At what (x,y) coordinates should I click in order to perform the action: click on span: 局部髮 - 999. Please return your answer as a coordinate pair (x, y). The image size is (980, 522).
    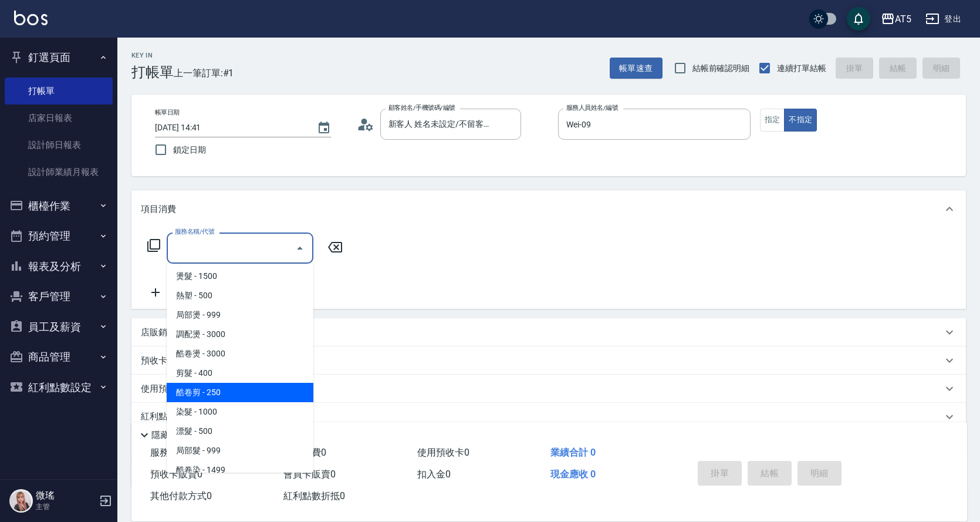
    Looking at the image, I should click on (240, 450).